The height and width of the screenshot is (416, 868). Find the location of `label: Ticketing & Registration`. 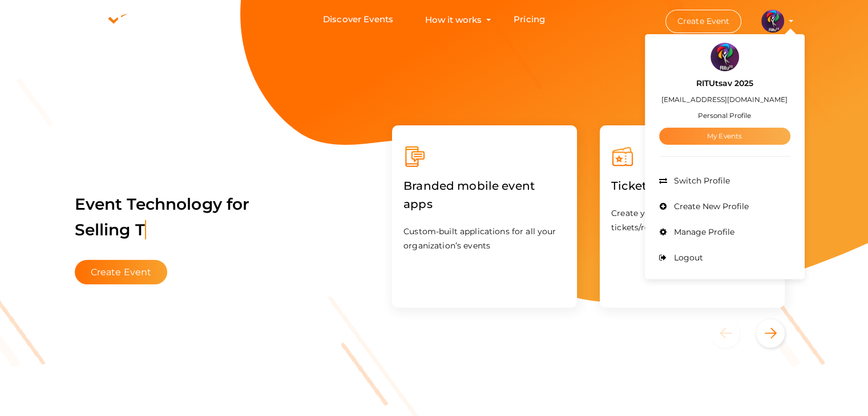

label: Ticketing & Registration is located at coordinates (682, 186).